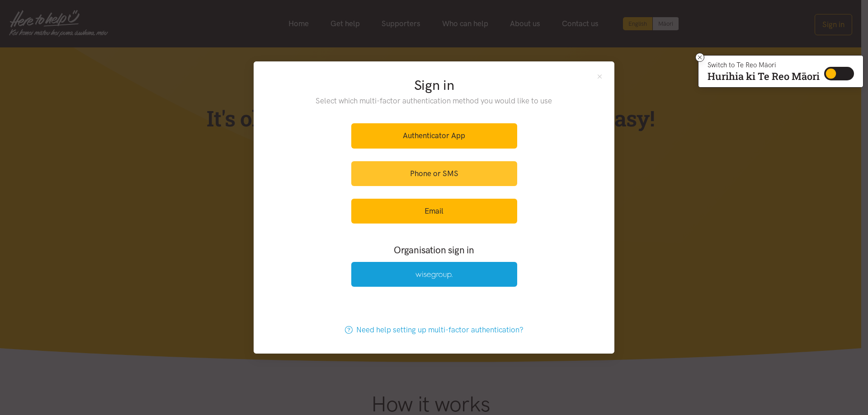  What do you see at coordinates (434, 101) in the screenshot?
I see `p: Select which multi-factor authentication method you would like to use` at bounding box center [434, 101].